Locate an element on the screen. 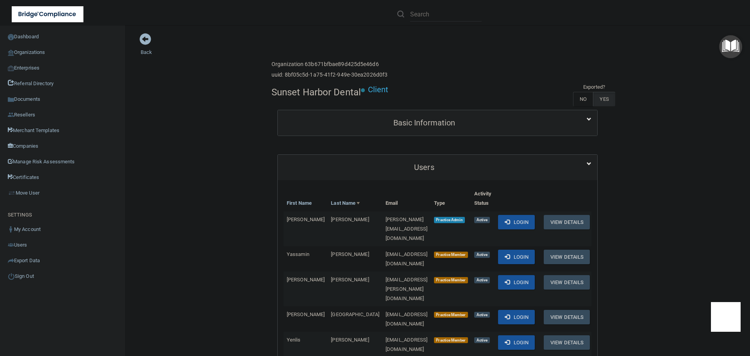 The image size is (750, 356). img: ic_user_dark.df1a06c3.png is located at coordinates (11, 229).